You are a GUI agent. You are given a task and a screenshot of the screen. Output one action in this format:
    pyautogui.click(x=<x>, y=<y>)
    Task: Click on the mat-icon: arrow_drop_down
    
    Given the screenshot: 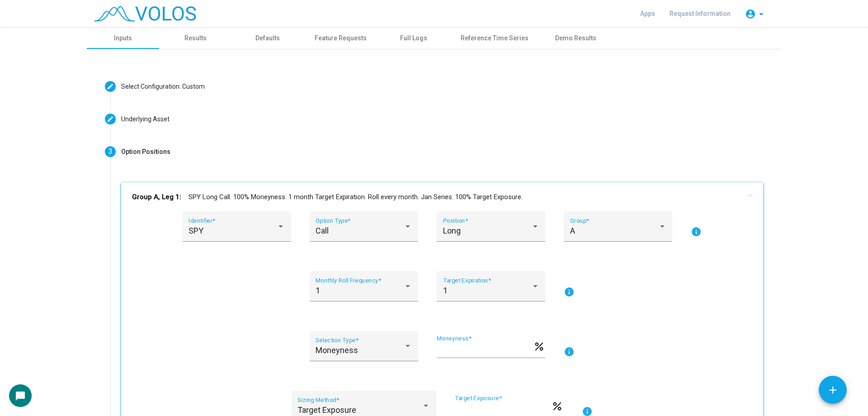 What is the action you would take?
    pyautogui.click(x=761, y=14)
    